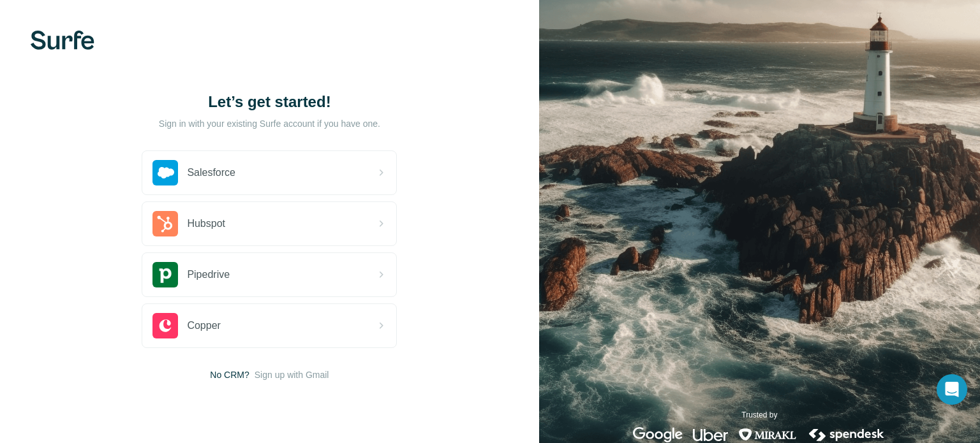 This screenshot has width=980, height=443. Describe the element at coordinates (204, 326) in the screenshot. I see `span: Copper` at that location.